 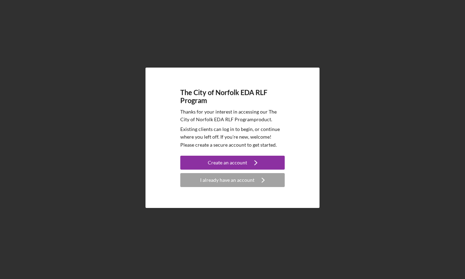 What do you see at coordinates (232, 180) in the screenshot?
I see `button: I already have an account` at bounding box center [232, 180].